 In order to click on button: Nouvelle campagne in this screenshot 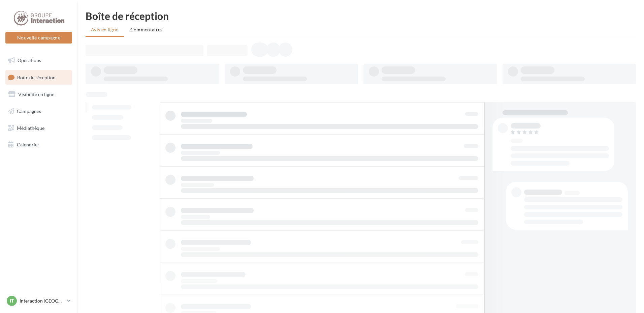, I will do `click(39, 38)`.